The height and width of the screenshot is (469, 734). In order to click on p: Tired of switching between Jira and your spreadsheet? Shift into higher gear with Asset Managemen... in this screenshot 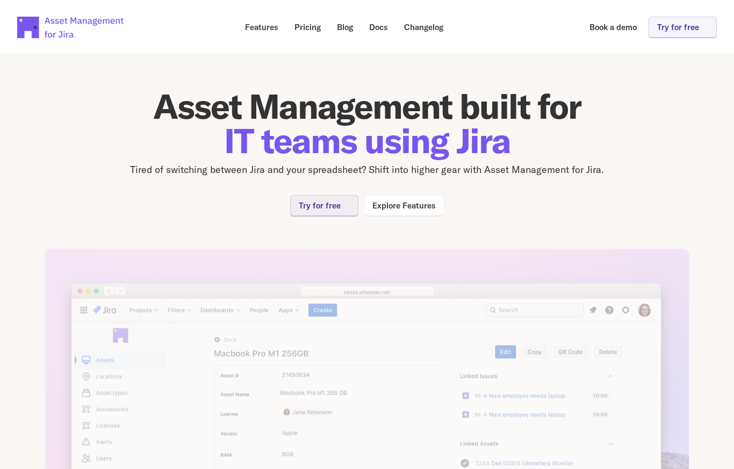, I will do `click(367, 170)`.